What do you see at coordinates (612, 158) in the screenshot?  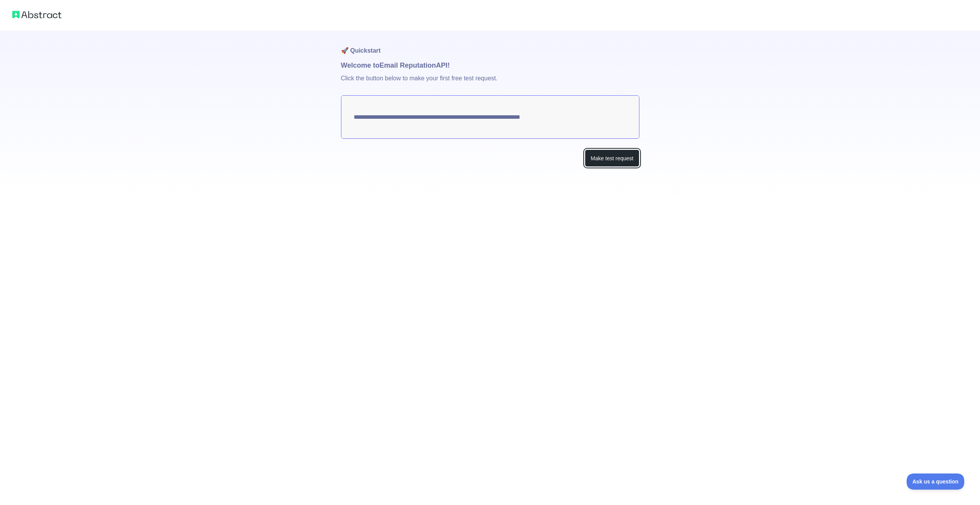 I see `button: Make test request` at bounding box center [612, 158].